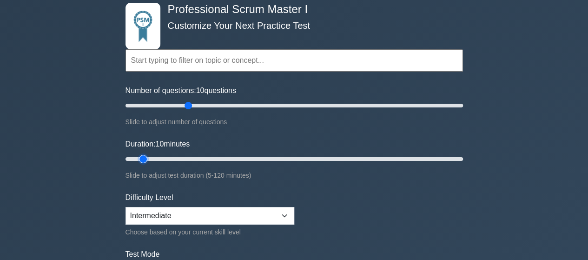 This screenshot has height=260, width=588. What do you see at coordinates (157, 144) in the screenshot?
I see `label: Duration: minutes` at bounding box center [157, 144].